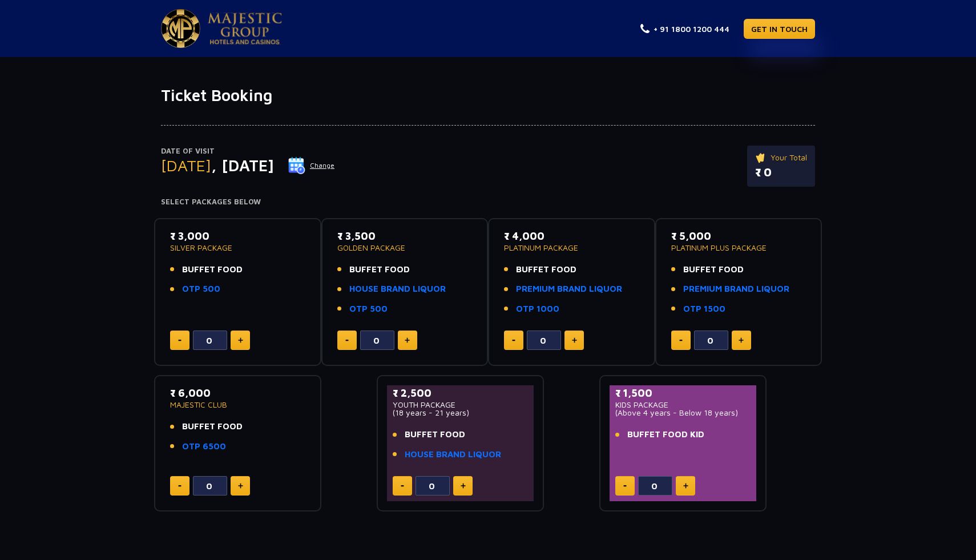 This screenshot has height=560, width=976. I want to click on a: OTP 1500, so click(704, 309).